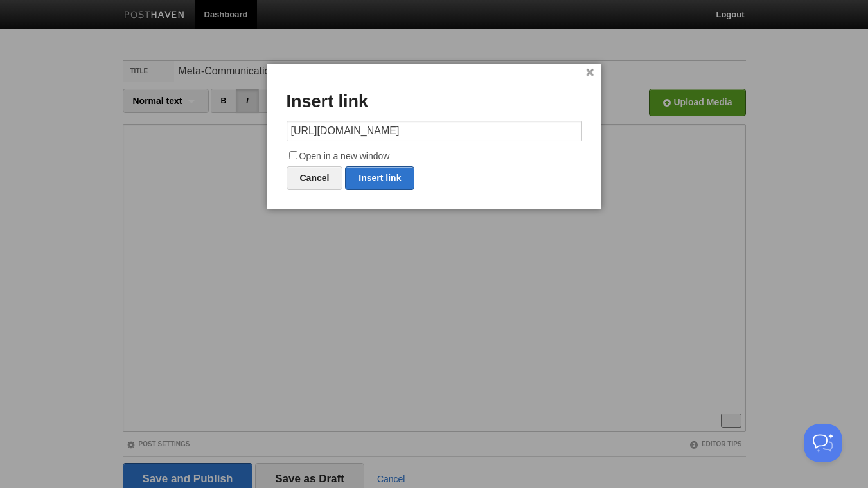  What do you see at coordinates (293, 155) in the screenshot?
I see `input: Open in a new window` at bounding box center [293, 155].